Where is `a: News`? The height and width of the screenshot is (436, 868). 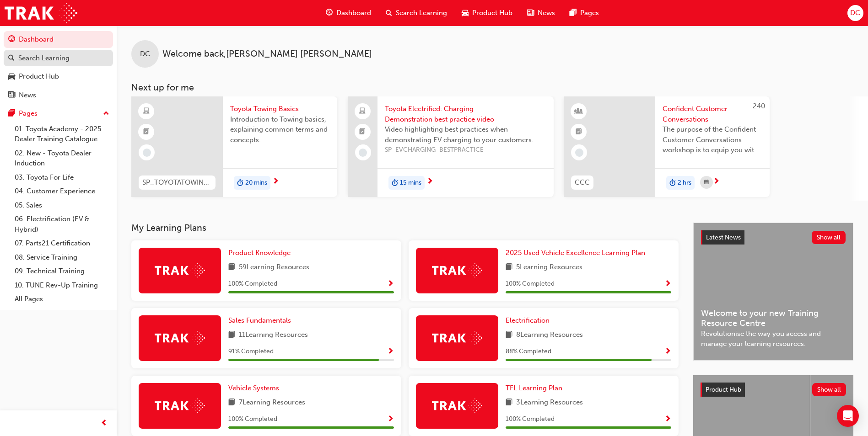
a: News is located at coordinates (58, 96).